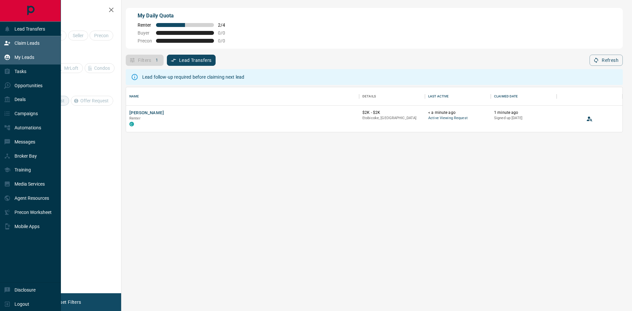  What do you see at coordinates (193, 77) in the screenshot?
I see `div: Lead follow-up required before claiming next lead` at bounding box center [193, 77].